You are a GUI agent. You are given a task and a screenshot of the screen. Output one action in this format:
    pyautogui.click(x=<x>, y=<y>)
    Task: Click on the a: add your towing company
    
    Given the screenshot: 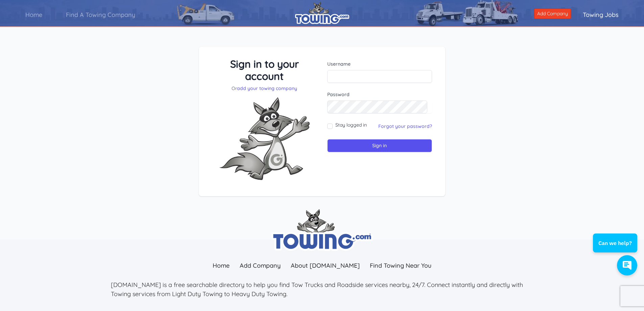 What is the action you would take?
    pyautogui.click(x=267, y=88)
    